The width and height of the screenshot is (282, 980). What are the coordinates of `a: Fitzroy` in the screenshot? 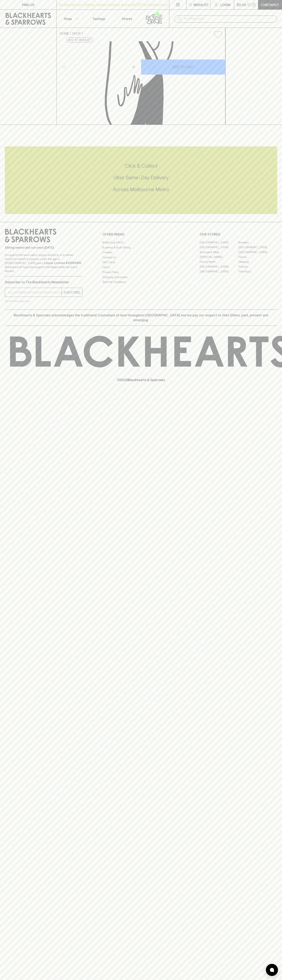 It's located at (258, 257).